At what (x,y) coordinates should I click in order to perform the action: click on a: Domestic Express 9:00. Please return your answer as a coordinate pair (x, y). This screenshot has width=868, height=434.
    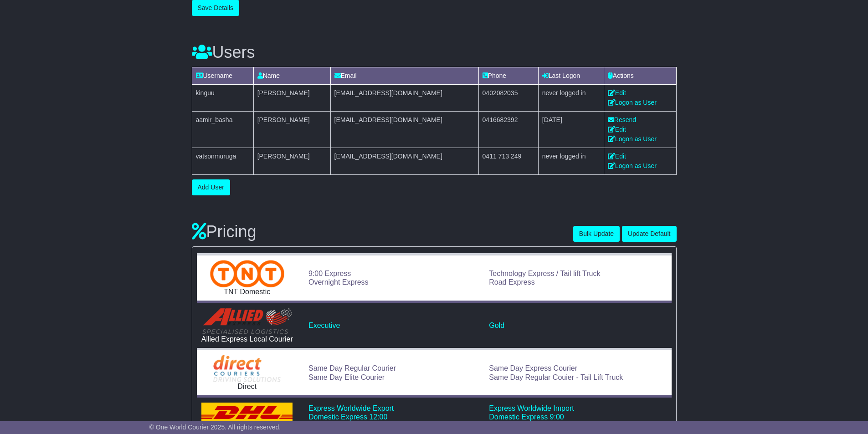
    Looking at the image, I should click on (526, 416).